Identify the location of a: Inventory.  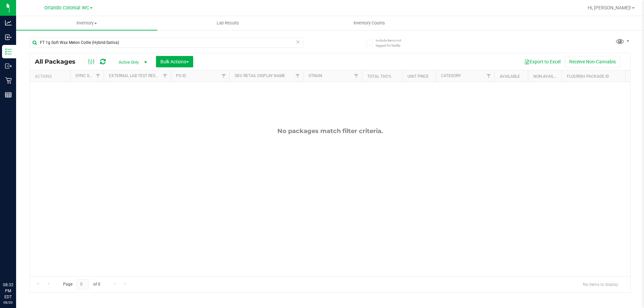
(86, 23).